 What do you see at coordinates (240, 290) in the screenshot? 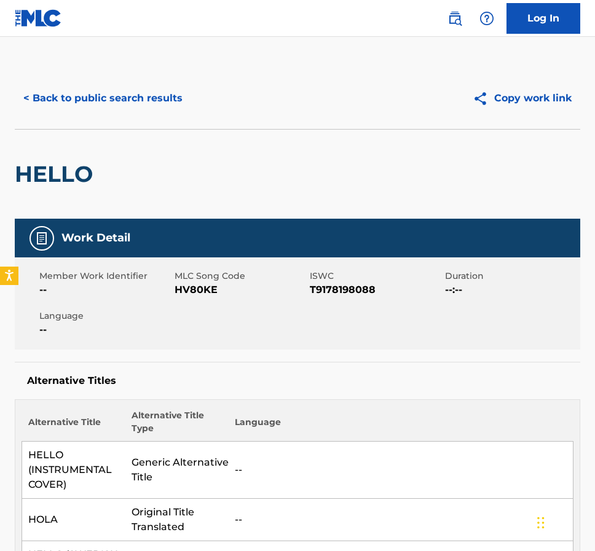
I see `span: HV80KE` at bounding box center [240, 290].